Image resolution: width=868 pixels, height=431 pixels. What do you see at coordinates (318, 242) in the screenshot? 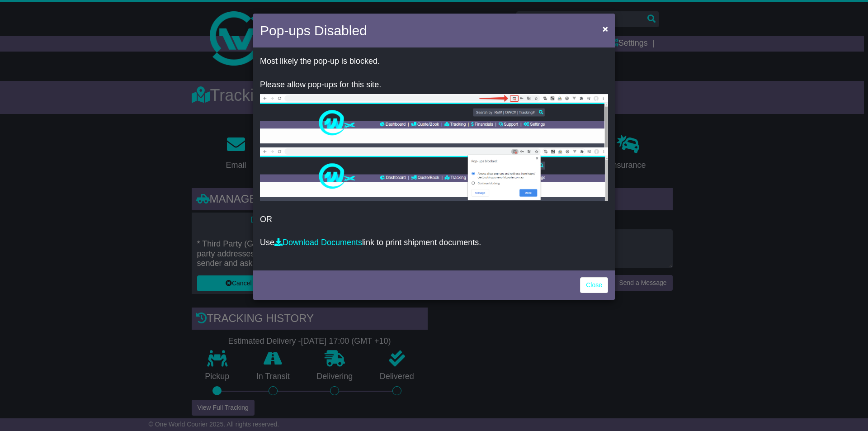
I see `a: Download Documents` at bounding box center [318, 242].